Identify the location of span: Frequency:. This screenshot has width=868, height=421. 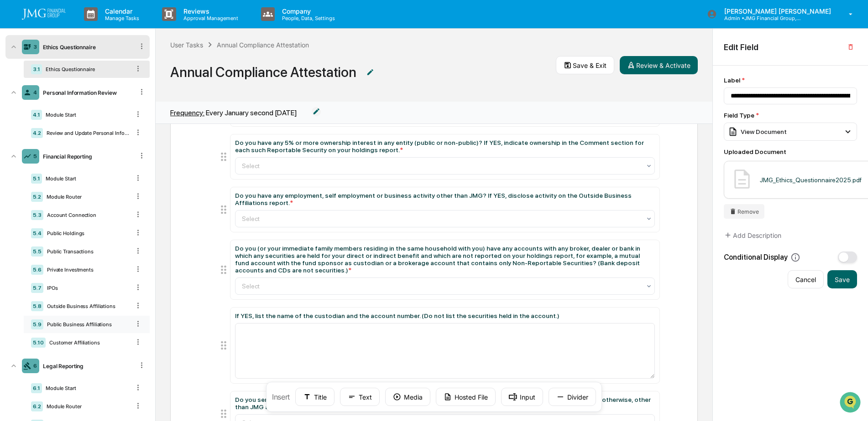
(188, 113).